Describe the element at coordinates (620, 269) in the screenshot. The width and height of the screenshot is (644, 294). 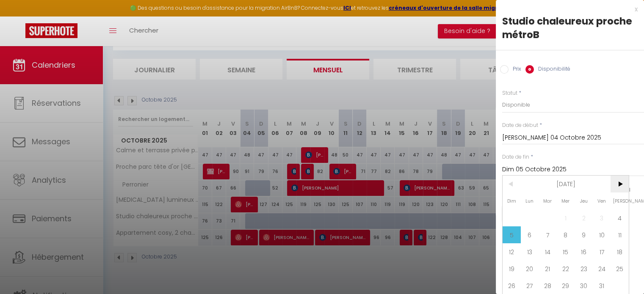
I see `span: 25` at that location.